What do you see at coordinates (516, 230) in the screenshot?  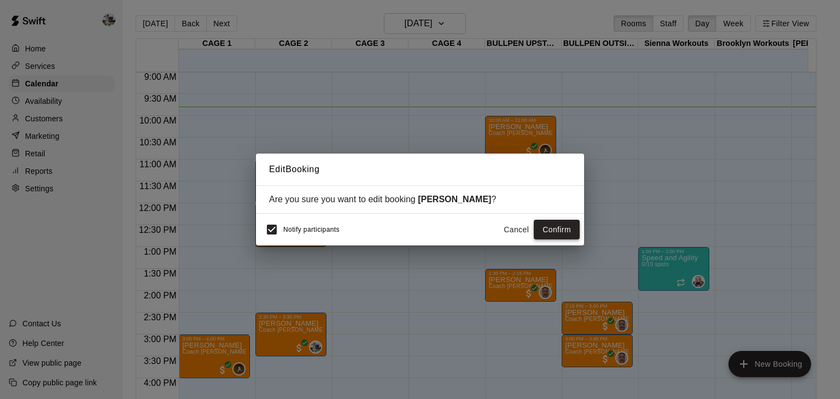 I see `button: Cancel` at bounding box center [516, 230].